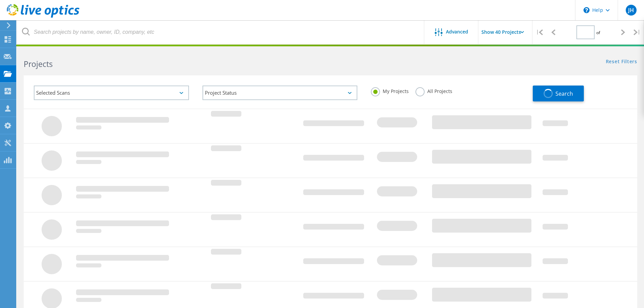 The image size is (644, 308). I want to click on a: Reset Filters, so click(621, 62).